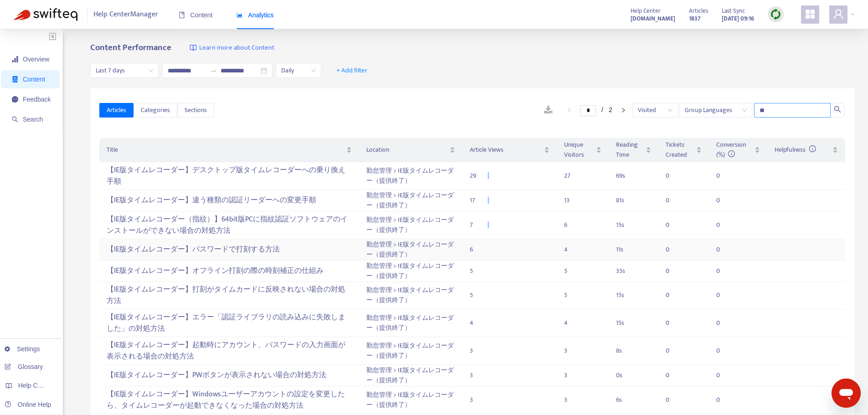 This screenshot has height=415, width=868. Describe the element at coordinates (352, 71) in the screenshot. I see `span: + Add filter` at that location.